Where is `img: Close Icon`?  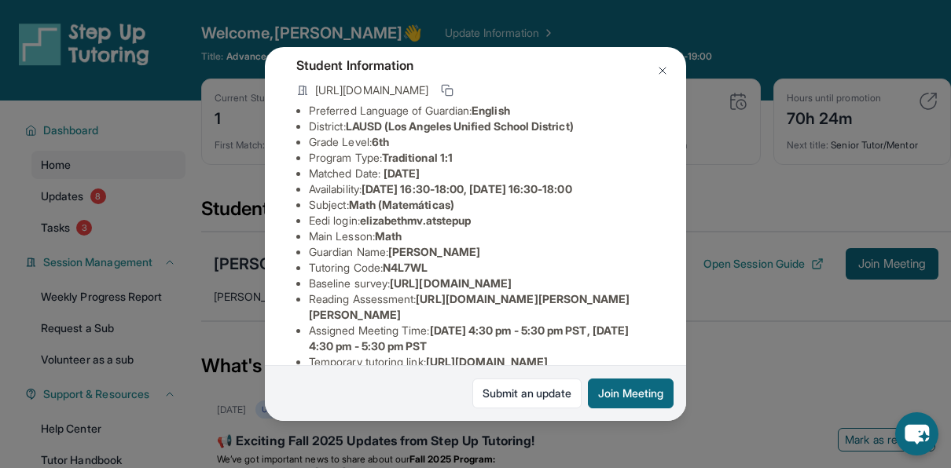 img: Close Icon is located at coordinates (662, 71).